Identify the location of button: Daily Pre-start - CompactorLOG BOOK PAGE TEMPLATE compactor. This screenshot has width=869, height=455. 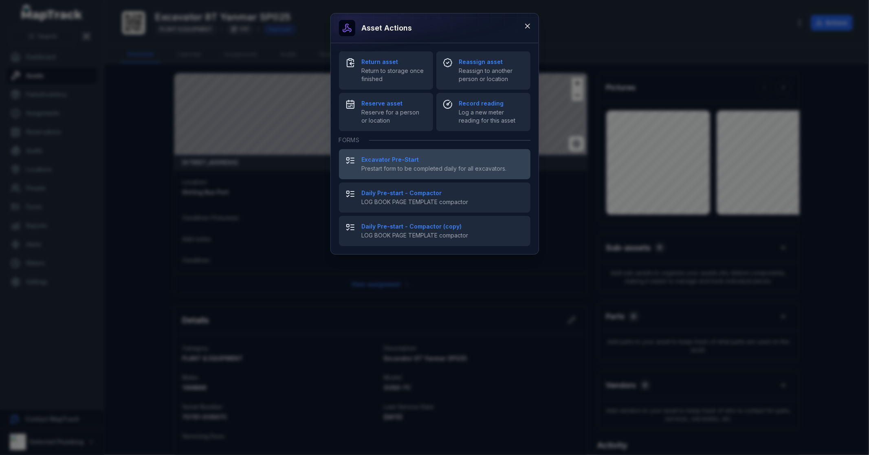
(435, 198).